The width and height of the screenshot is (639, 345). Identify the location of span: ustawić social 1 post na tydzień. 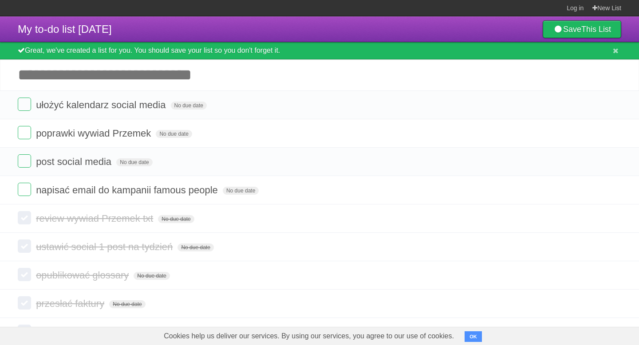
(105, 247).